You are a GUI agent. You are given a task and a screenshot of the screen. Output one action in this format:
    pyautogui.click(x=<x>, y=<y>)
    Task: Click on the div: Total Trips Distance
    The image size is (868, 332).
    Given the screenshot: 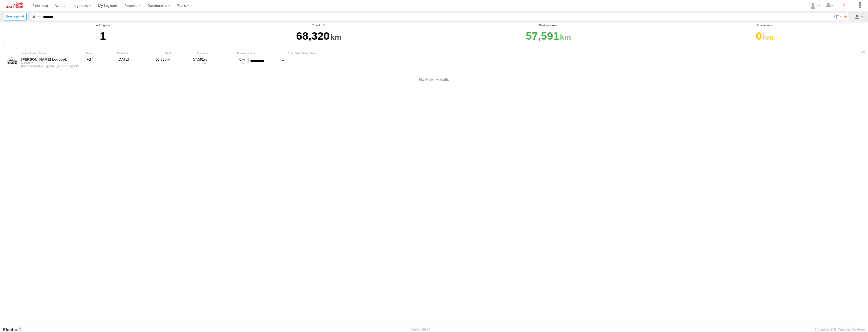 What is the action you would take?
    pyautogui.click(x=318, y=36)
    